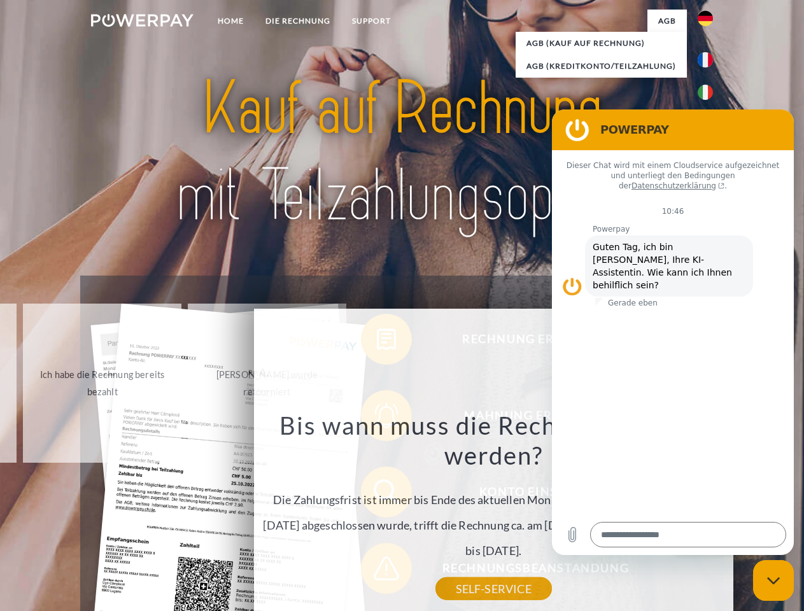 Image resolution: width=804 pixels, height=611 pixels. I want to click on img: fr, so click(706, 60).